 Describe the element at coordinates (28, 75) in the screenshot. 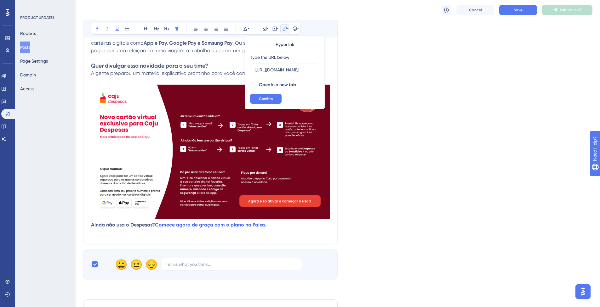

I see `button: Domain` at that location.